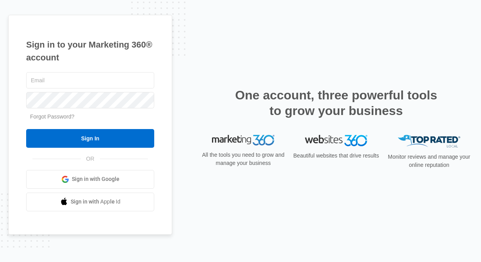 Image resolution: width=481 pixels, height=262 pixels. Describe the element at coordinates (336, 156) in the screenshot. I see `p: Beautiful websites that drive results` at that location.